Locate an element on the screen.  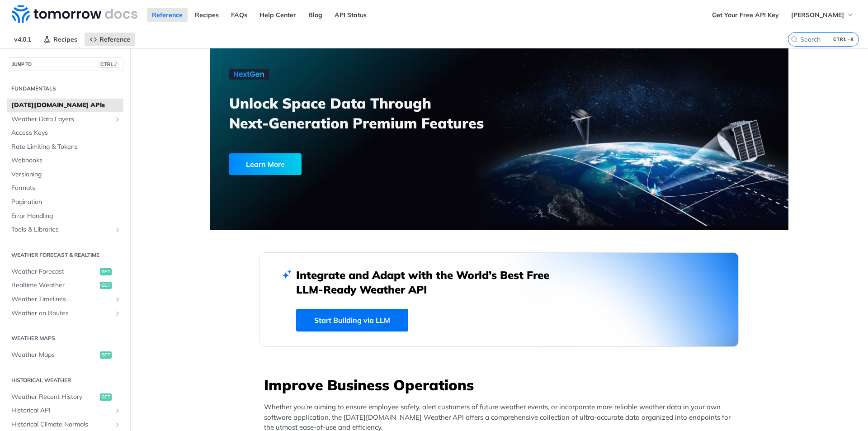
span: Historical API is located at coordinates (61, 411).